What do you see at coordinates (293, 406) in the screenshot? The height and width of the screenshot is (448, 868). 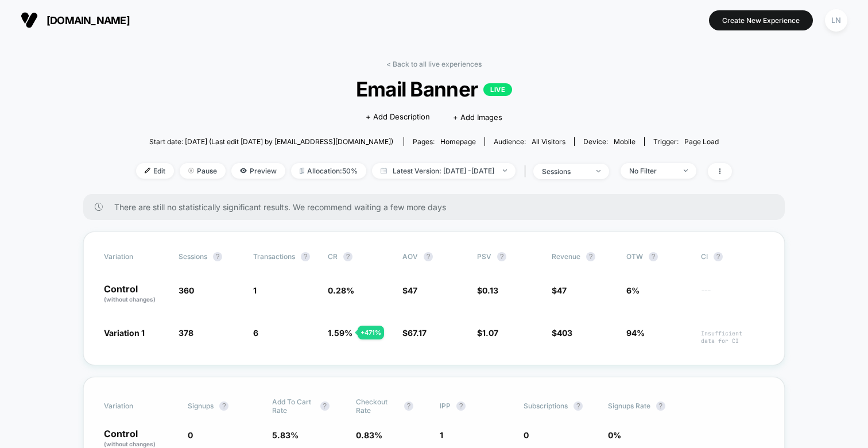 I see `span: Add To Cart Rate` at bounding box center [293, 406].